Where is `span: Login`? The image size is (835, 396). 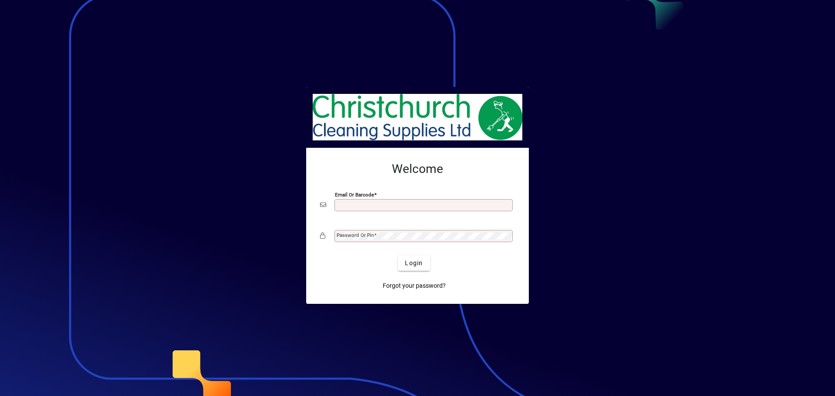 span: Login is located at coordinates (414, 263).